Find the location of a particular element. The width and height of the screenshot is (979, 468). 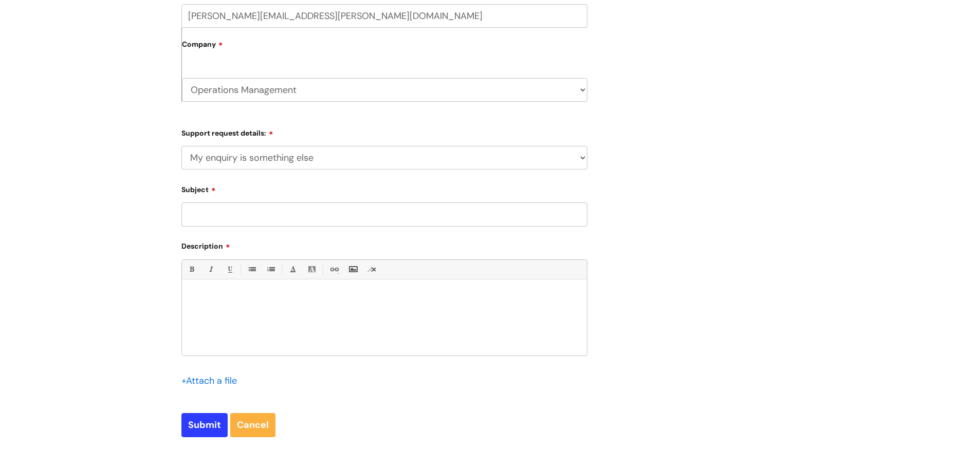

a: Bold (Ctrl-B) is located at coordinates (191, 269).